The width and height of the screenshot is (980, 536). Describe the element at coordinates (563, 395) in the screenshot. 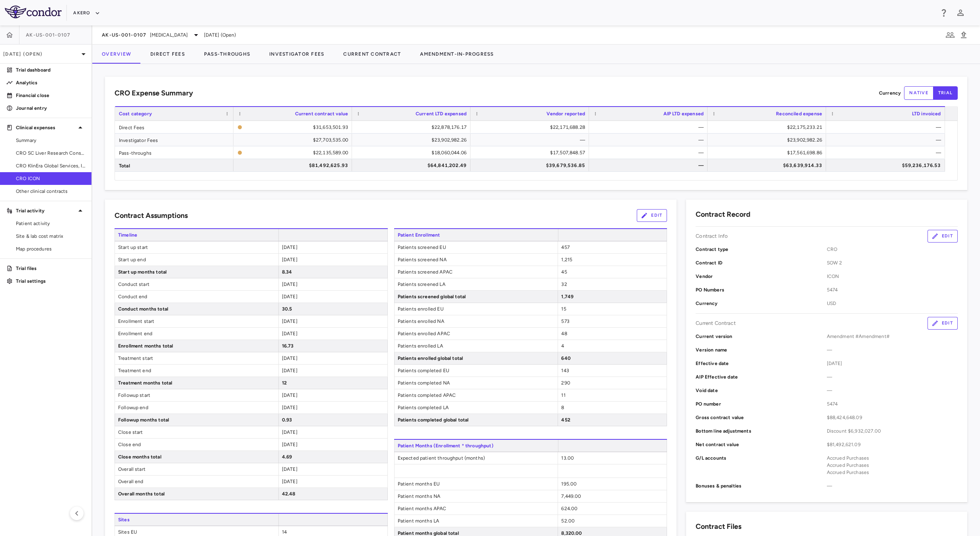

I see `span: 11` at that location.